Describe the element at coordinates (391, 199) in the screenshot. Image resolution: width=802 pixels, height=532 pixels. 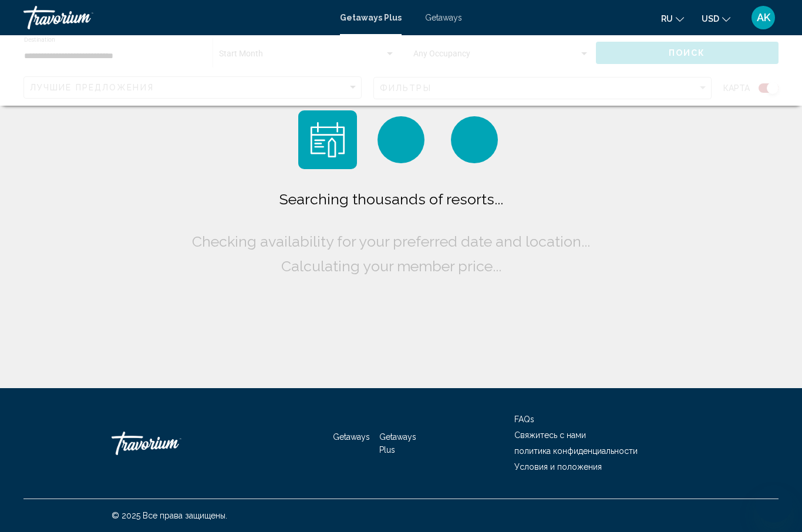
I see `span: Searching thousands of resorts...` at that location.